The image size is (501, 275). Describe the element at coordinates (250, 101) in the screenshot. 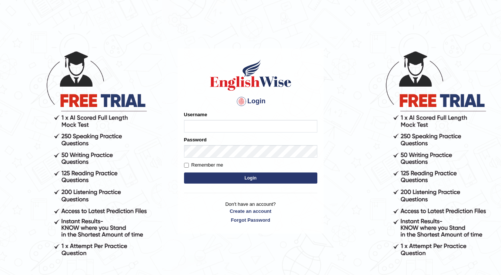

I see `h4: Login` at that location.